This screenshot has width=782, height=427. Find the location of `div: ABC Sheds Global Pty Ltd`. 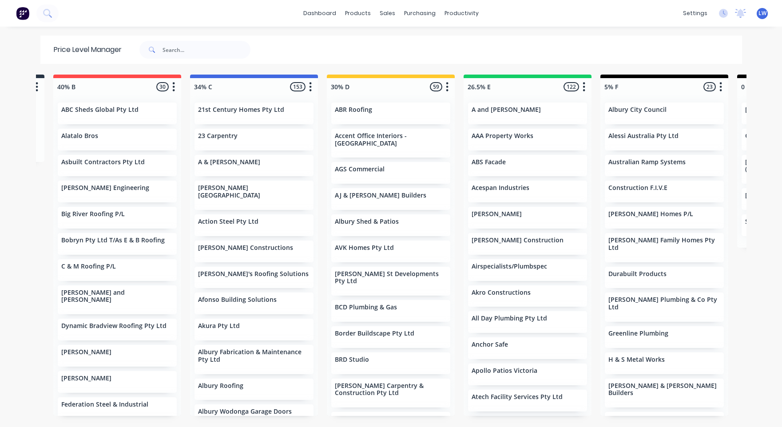

div: ABC Sheds Global Pty Ltd is located at coordinates (117, 113).